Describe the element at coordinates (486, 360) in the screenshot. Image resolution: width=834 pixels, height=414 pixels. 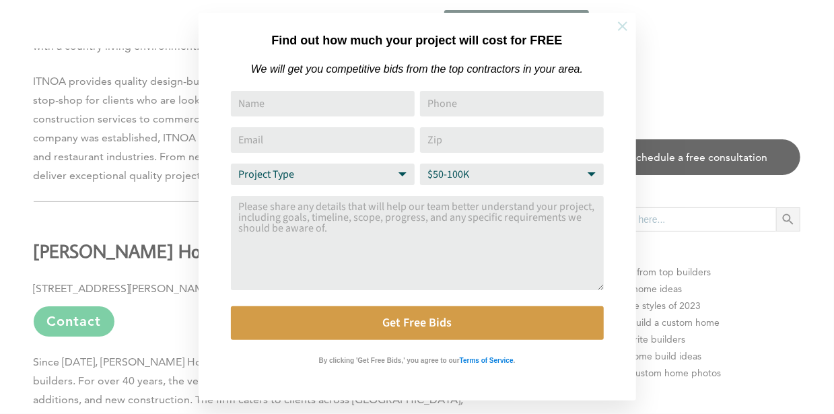
I see `strong: Terms of Service` at that location.